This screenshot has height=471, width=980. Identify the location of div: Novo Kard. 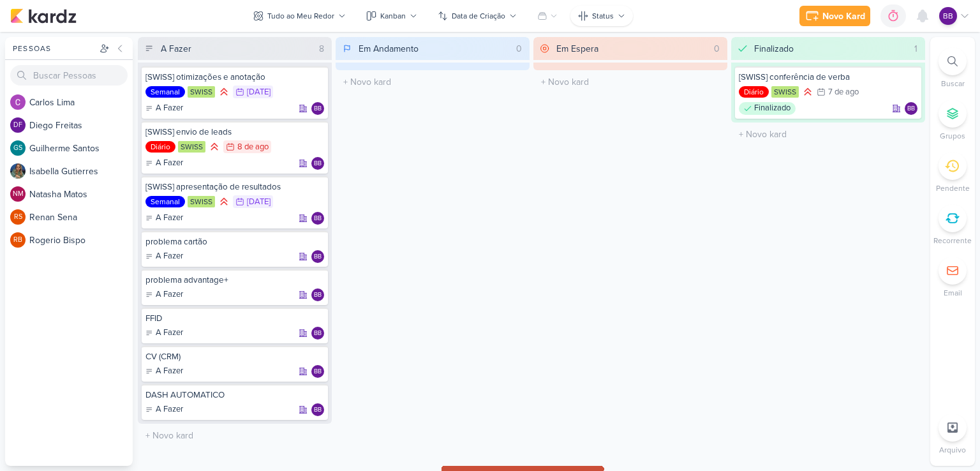
(843, 16).